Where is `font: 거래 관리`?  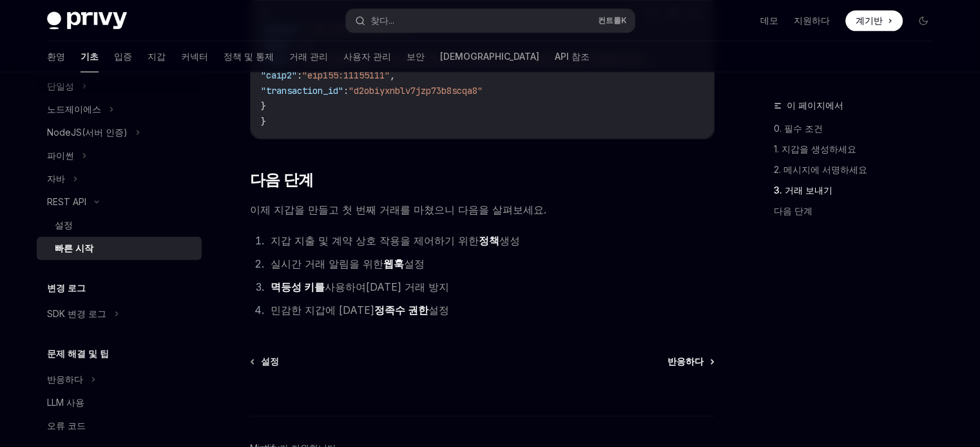
font: 거래 관리 is located at coordinates (309, 56).